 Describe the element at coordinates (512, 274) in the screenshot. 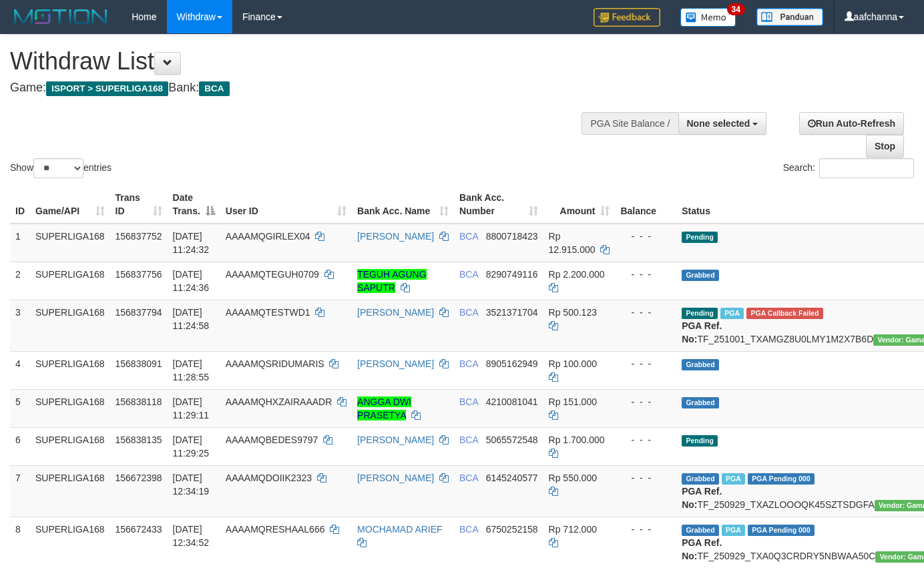

I see `span: Copy 8290749116 to clipboard` at that location.